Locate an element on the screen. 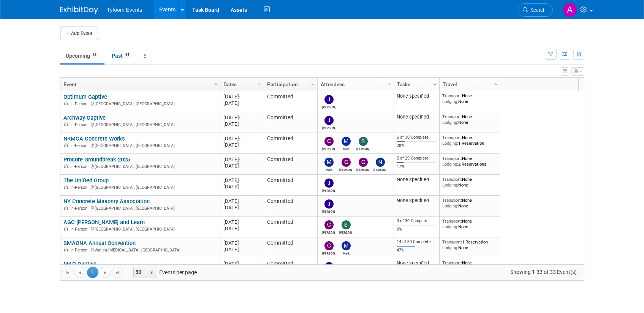  div: Nathan Nelson is located at coordinates (380, 169).